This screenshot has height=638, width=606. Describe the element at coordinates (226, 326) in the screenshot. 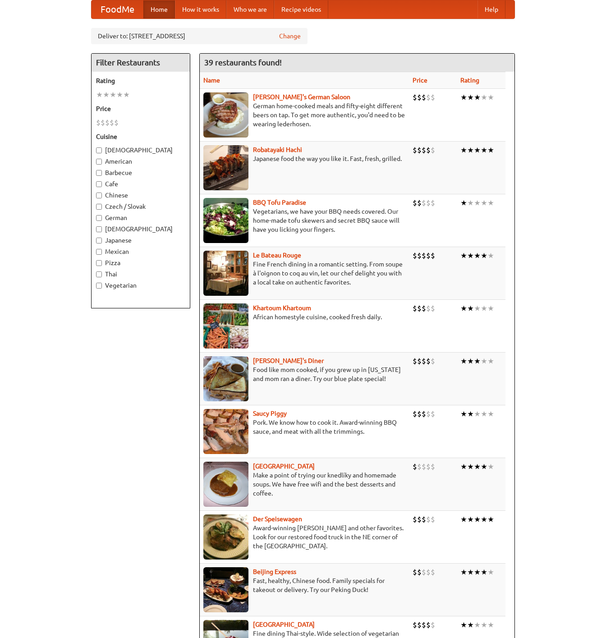

I see `img: khartoum.jpg` at that location.